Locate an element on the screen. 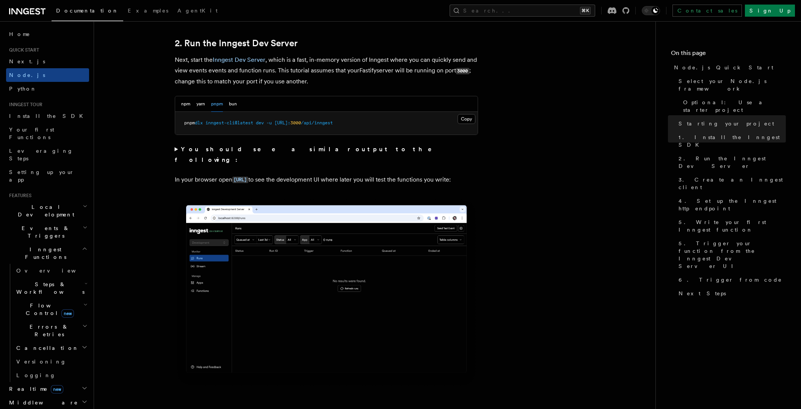  span: Optional: Use a starter project is located at coordinates (734, 106).